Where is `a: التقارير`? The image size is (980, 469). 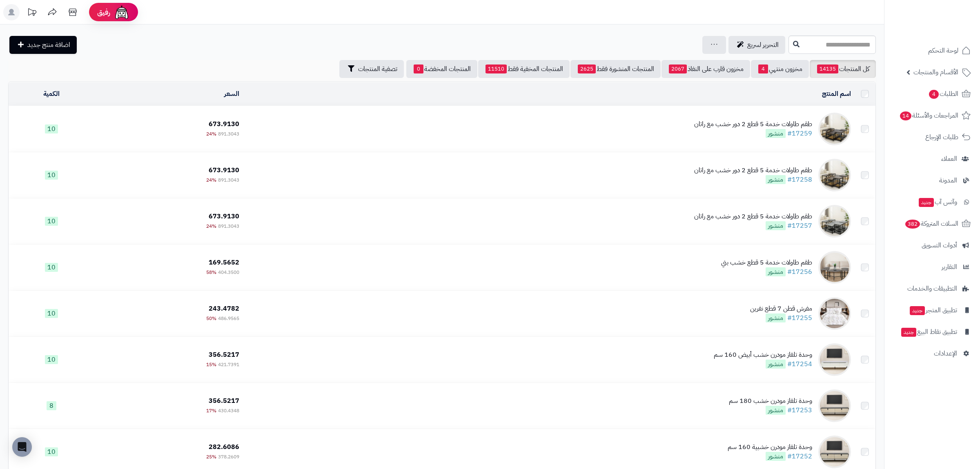
a: التقارير is located at coordinates (932, 267).